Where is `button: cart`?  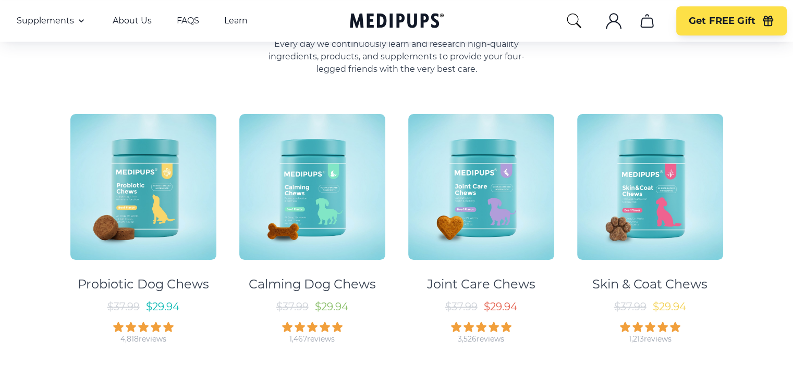
button: cart is located at coordinates (647, 21).